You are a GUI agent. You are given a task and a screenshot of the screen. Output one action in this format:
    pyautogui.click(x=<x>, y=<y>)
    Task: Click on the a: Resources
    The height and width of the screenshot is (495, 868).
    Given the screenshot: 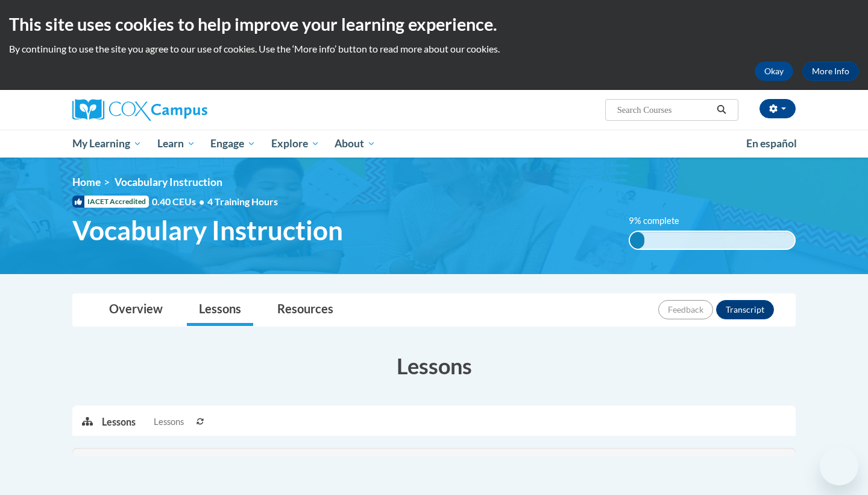 What is the action you would take?
    pyautogui.click(x=305, y=310)
    